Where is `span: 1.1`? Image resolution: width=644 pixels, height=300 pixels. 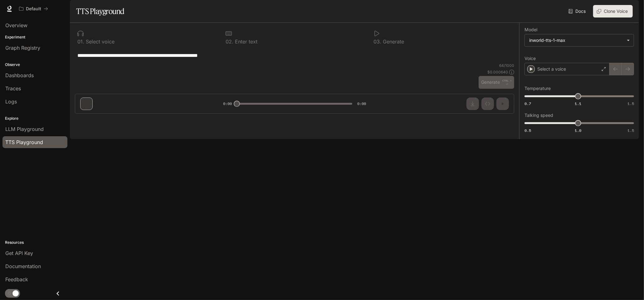 span: 1.1 is located at coordinates (578, 103).